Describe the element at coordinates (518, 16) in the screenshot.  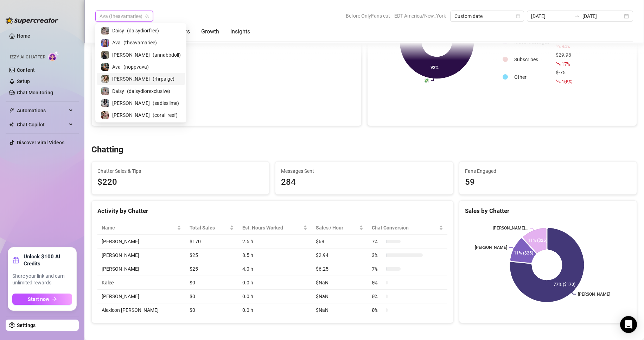
I see `span: calendar` at that location.